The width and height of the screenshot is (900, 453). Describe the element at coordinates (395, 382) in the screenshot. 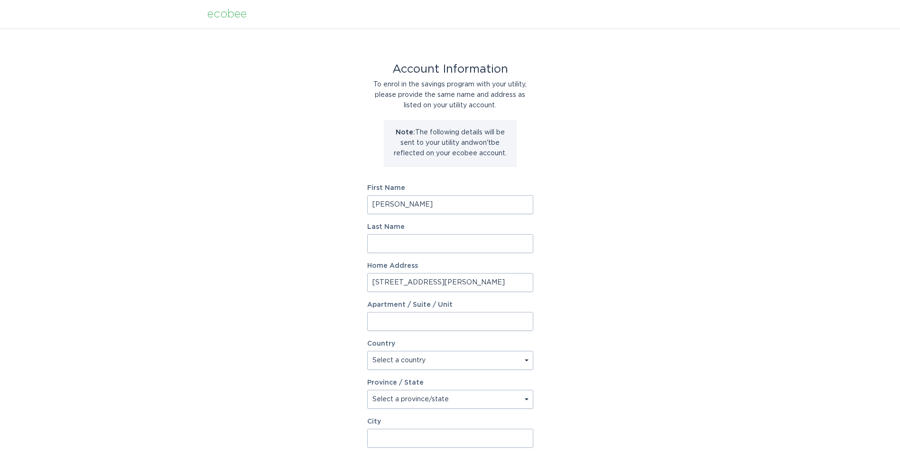

I see `label: Province / State` at that location.